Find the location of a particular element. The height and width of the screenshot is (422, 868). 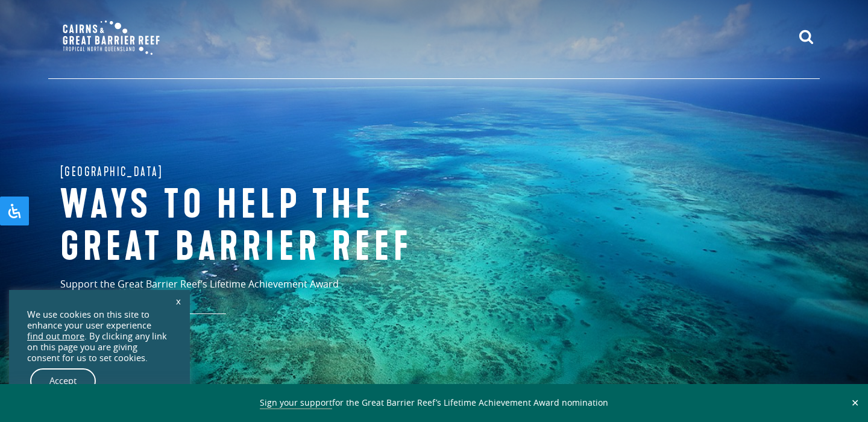

svg: Open Accessibility Panel is located at coordinates (14, 211).